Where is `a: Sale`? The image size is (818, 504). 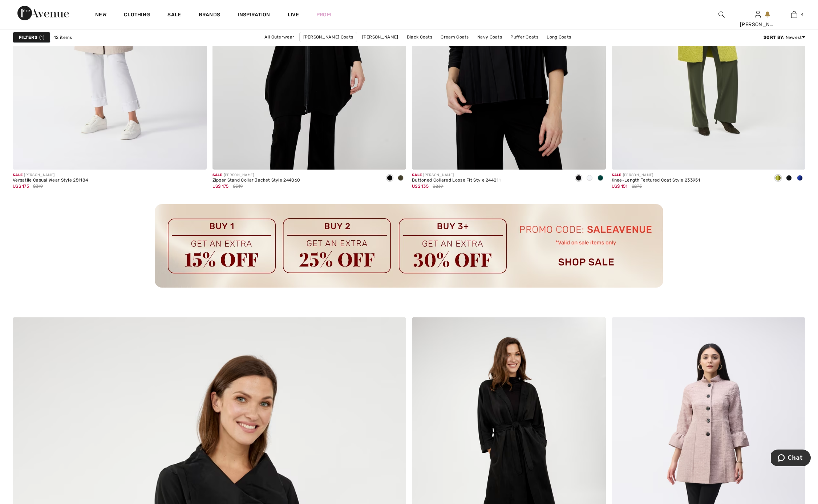 a: Sale is located at coordinates (174, 15).